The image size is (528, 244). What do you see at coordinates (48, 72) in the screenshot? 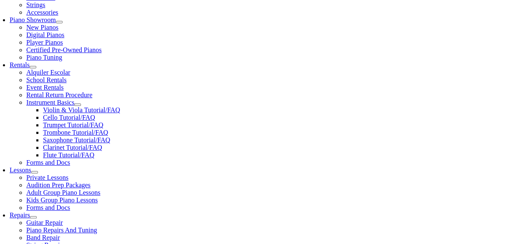
I see `a: Alquiler Escolar` at bounding box center [48, 72].